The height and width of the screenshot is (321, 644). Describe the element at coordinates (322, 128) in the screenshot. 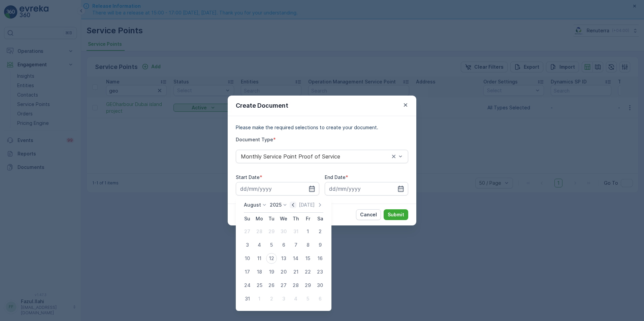

I see `p: Please make the required selections to create your document.` at that location.